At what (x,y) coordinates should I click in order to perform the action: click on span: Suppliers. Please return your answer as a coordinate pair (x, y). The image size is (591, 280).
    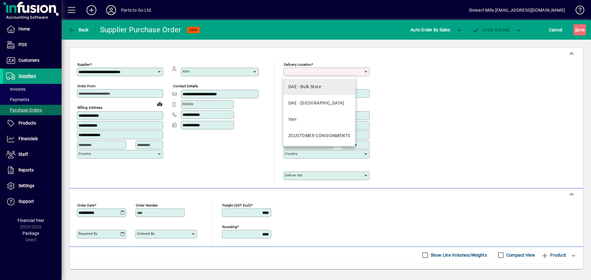
    Looking at the image, I should click on (27, 76).